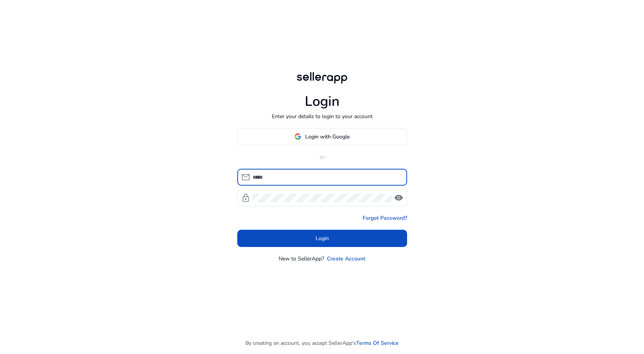 The height and width of the screenshot is (354, 644). What do you see at coordinates (298, 137) in the screenshot?
I see `img: google-logo.svg` at bounding box center [298, 137].